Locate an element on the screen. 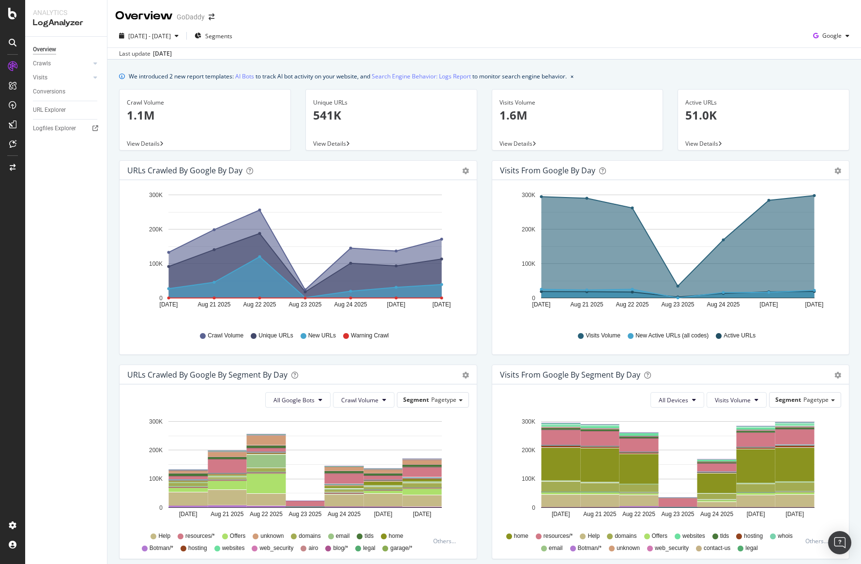 This screenshot has height=564, width=861. span: hosting is located at coordinates (753, 536).